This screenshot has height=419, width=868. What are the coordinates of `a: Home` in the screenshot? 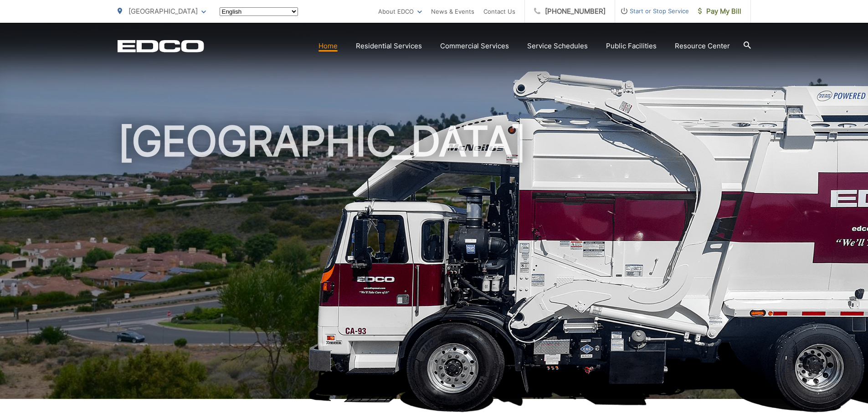 It's located at (328, 46).